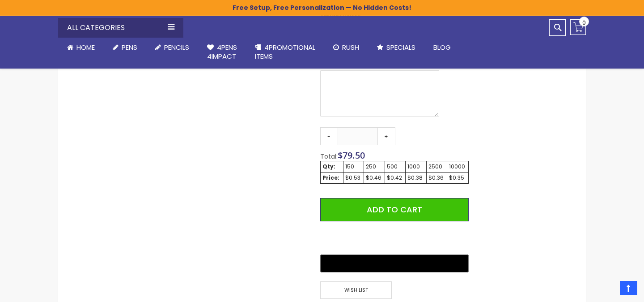 The height and width of the screenshot is (302, 644). I want to click on span: Home, so click(86, 47).